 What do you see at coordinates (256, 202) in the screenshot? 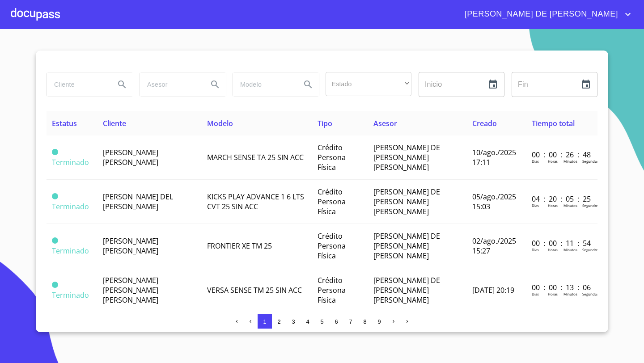
I see `span: KICKS PLAY ADVANCE 1 6 LTS CVT 25 SIN ACC` at bounding box center [256, 202].